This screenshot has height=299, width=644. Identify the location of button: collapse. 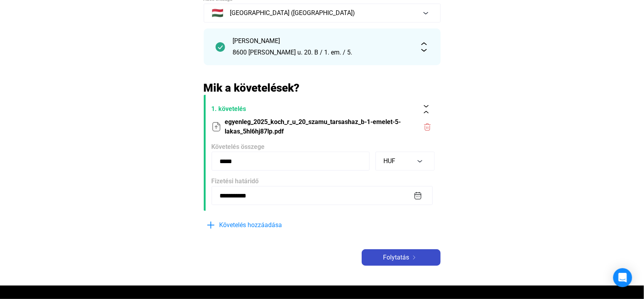
(426, 109).